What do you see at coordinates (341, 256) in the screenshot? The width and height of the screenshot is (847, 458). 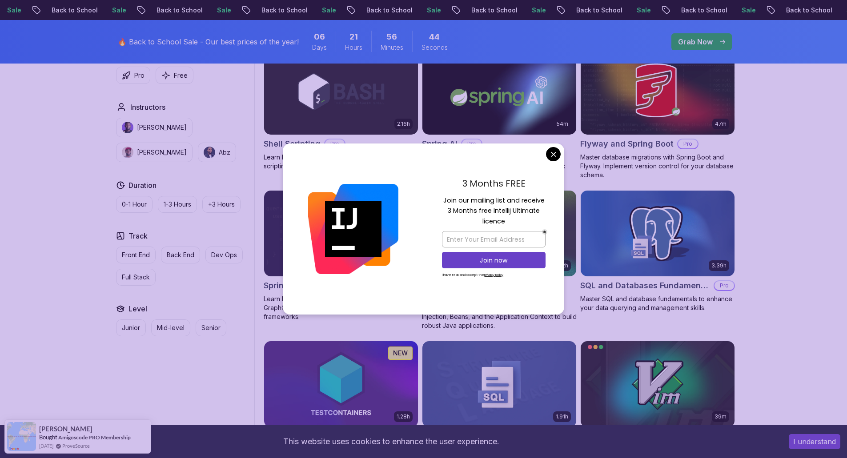 I see `a: Spring for GraphQL card1.17hSpring for GraphQLProLearn how to build efficient, flexible APIs usin...` at bounding box center [341, 256].